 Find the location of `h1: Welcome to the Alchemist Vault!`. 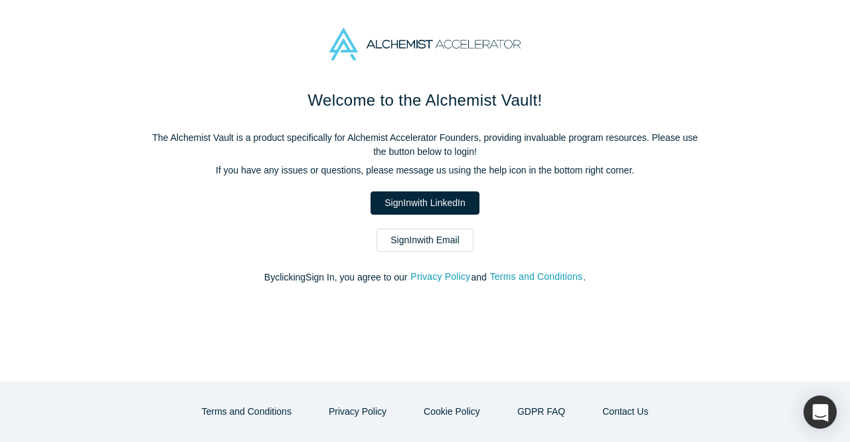

h1: Welcome to the Alchemist Vault! is located at coordinates (425, 100).